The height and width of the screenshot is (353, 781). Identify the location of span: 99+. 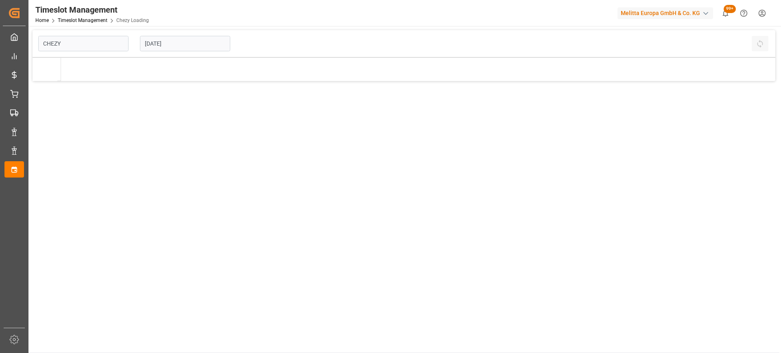
(730, 9).